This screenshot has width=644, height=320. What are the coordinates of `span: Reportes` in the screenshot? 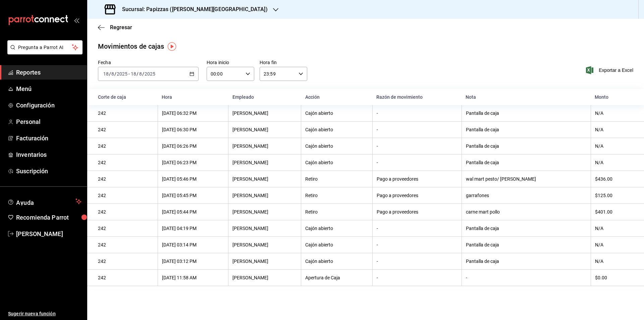 It's located at (49, 72).